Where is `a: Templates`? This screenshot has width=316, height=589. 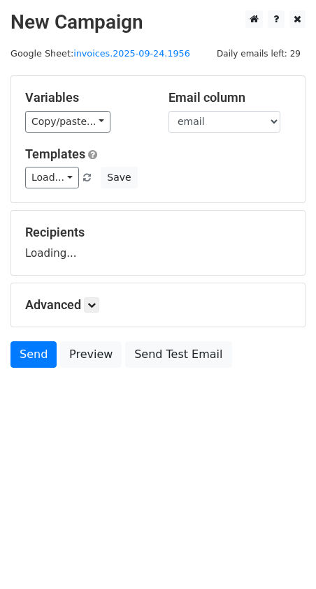 a: Templates is located at coordinates (55, 154).